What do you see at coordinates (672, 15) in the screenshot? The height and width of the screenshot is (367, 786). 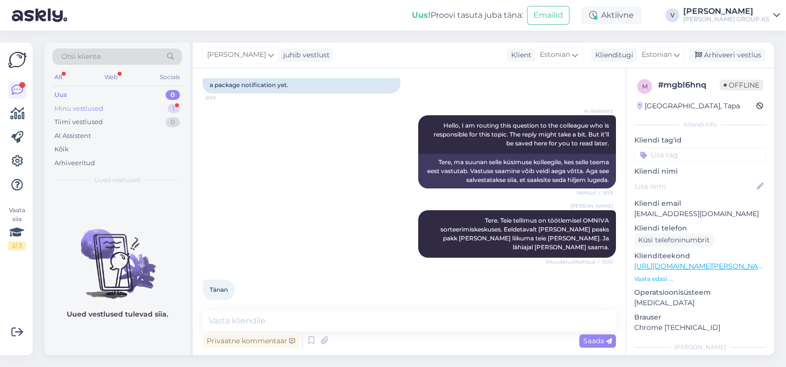 I see `div: V` at bounding box center [672, 15].